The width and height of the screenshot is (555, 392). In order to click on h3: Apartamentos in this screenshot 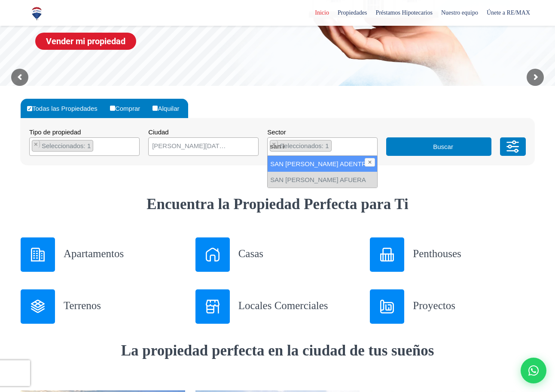, I will do `click(124, 253)`.